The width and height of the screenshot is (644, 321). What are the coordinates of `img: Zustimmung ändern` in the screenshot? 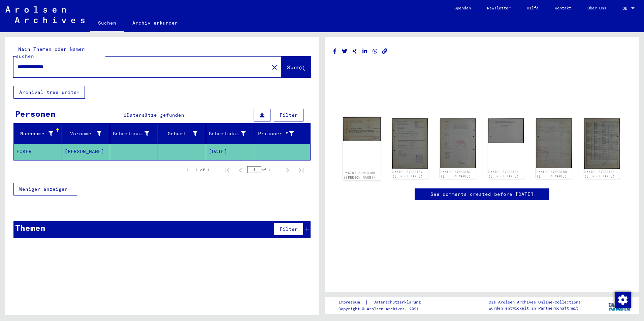 It's located at (622, 299).